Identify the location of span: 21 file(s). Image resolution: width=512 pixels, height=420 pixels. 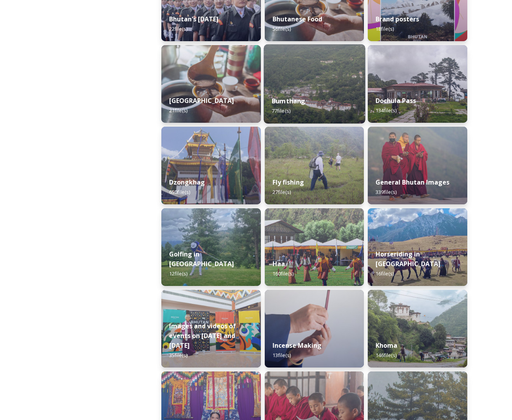
(178, 110).